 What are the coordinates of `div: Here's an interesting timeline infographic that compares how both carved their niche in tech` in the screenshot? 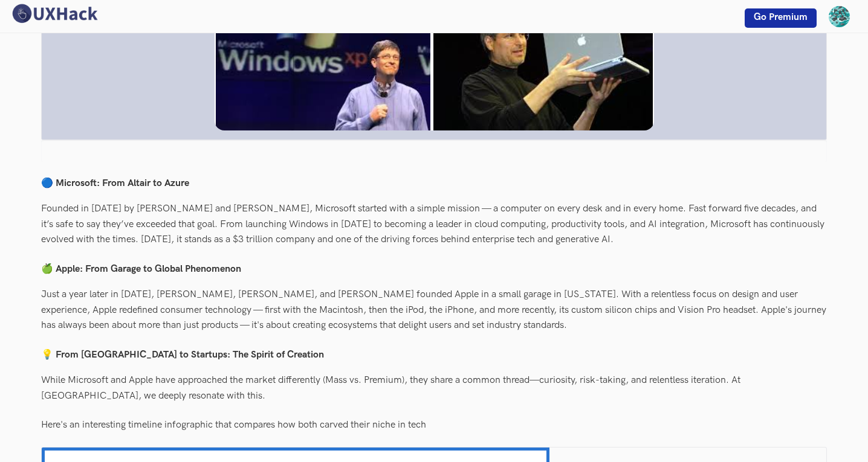 It's located at (434, 426).